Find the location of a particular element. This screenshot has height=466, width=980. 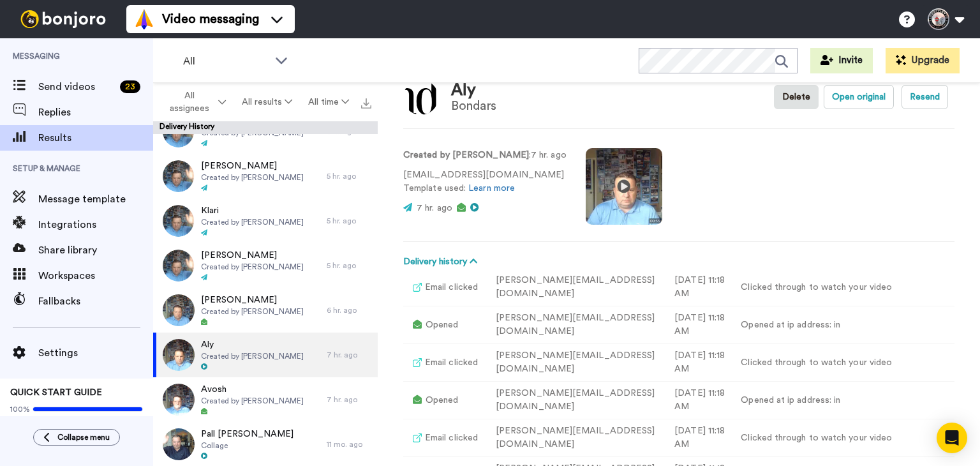

button: Delivery history is located at coordinates (442, 262).